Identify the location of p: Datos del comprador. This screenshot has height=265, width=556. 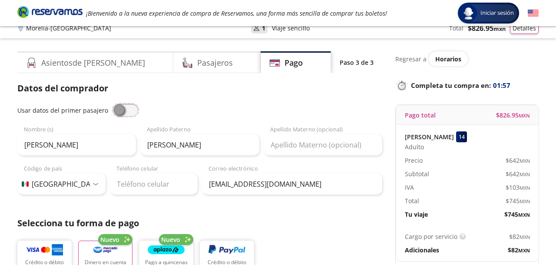
(200, 88).